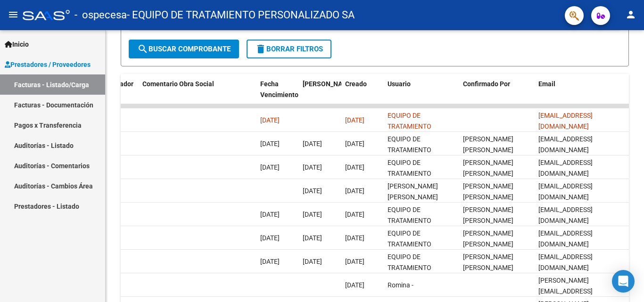 Image resolution: width=644 pixels, height=302 pixels. Describe the element at coordinates (184, 49) in the screenshot. I see `button: Buscar Comprobante` at that location.